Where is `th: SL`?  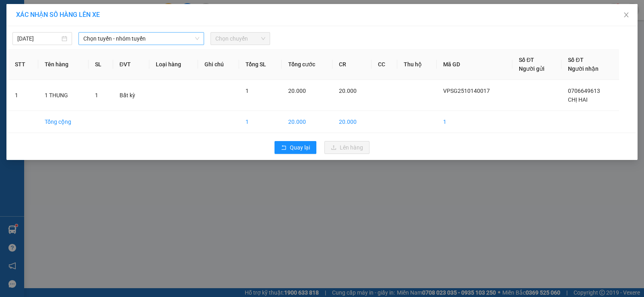 th: SL is located at coordinates (101, 64).